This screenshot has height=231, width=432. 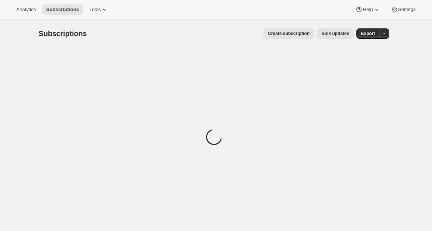 What do you see at coordinates (403, 10) in the screenshot?
I see `button: Settings` at bounding box center [403, 10].